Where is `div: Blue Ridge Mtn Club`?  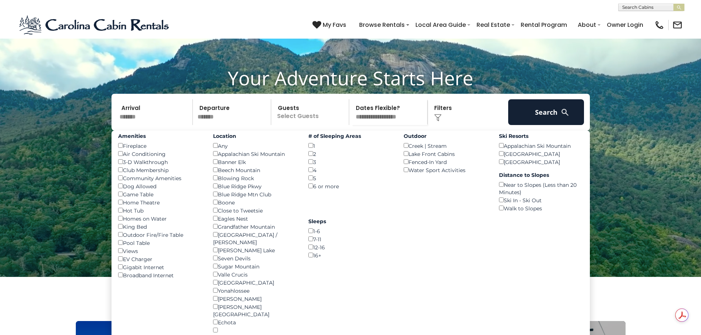
div: Blue Ridge Mtn Club is located at coordinates (255, 194).